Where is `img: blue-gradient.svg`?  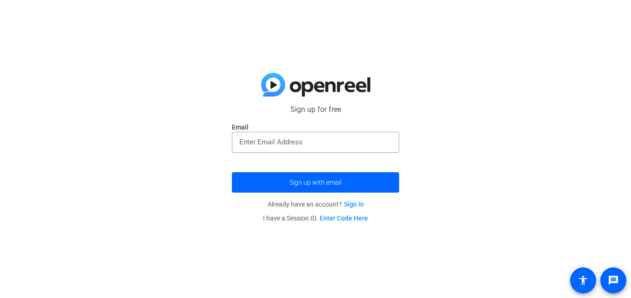 img: blue-gradient.svg is located at coordinates (315, 85).